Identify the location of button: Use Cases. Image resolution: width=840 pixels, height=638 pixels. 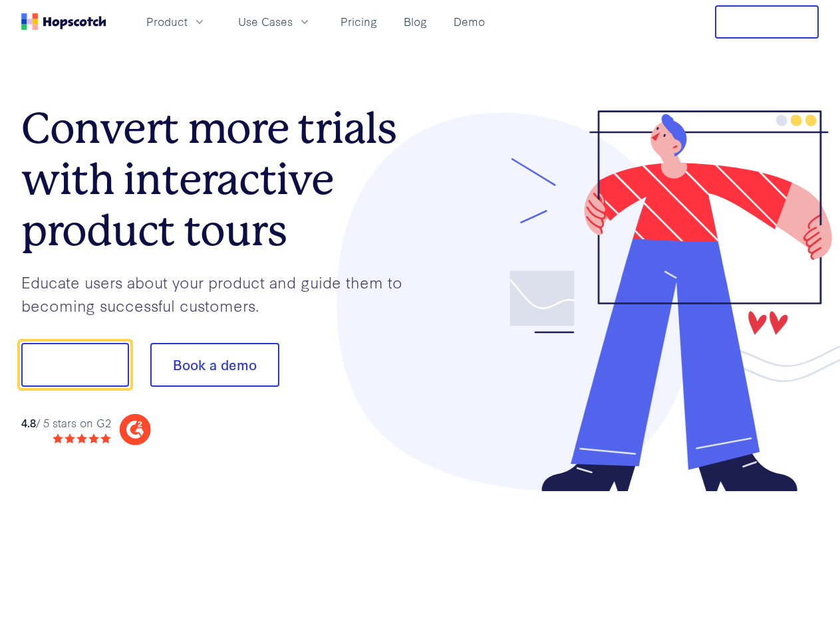
(275, 21).